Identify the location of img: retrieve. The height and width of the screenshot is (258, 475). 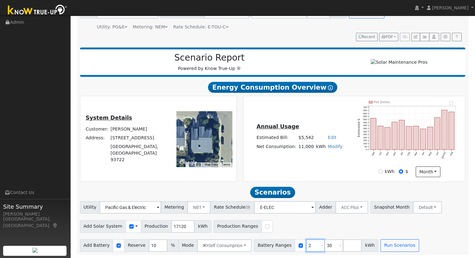
(35, 250).